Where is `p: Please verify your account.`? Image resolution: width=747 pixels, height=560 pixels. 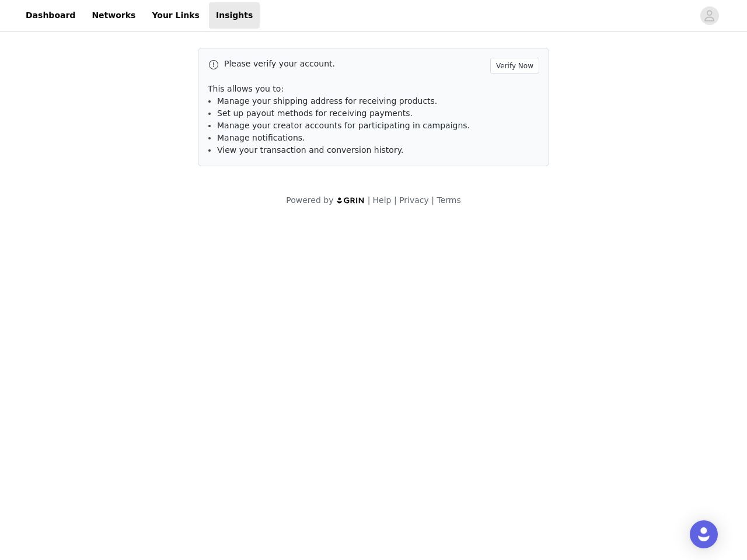 p: Please verify your account. is located at coordinates (354, 64).